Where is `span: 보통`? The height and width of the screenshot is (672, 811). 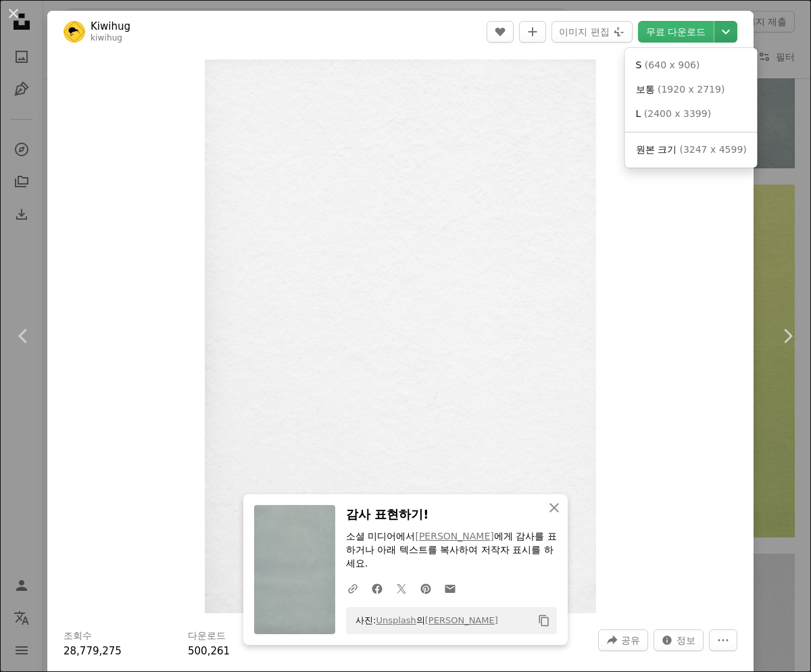 span: 보통 is located at coordinates (646, 89).